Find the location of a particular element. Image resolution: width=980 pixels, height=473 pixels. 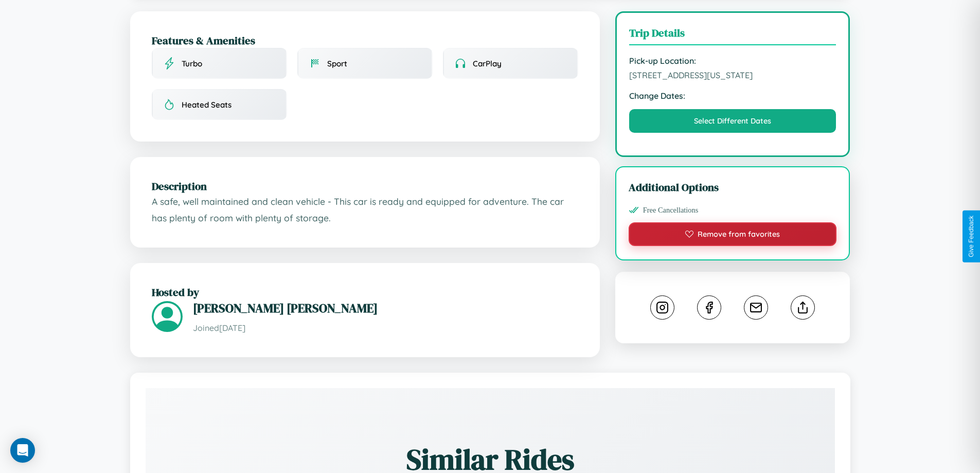

h2: Description is located at coordinates (365, 186).